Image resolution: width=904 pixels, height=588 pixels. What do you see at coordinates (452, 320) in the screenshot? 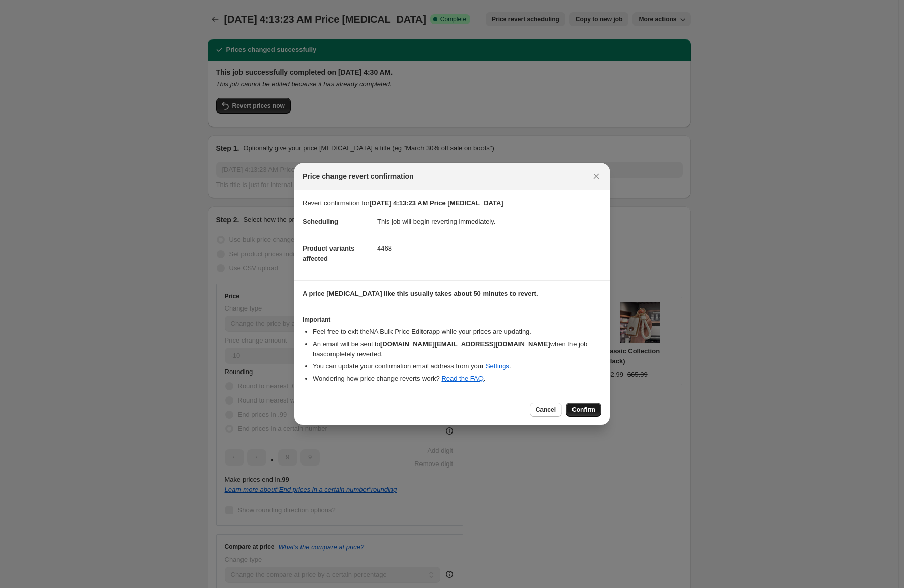
I see `h3: Important` at bounding box center [452, 320].